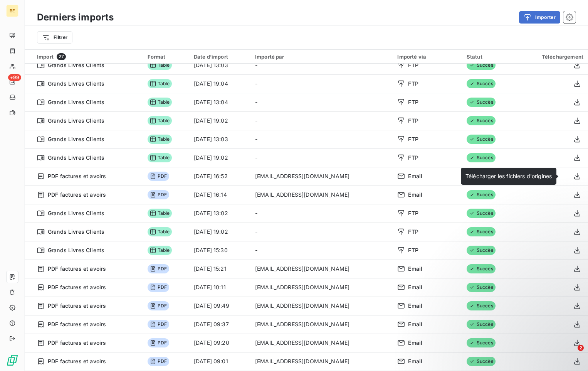 The width and height of the screenshot is (588, 371). Describe the element at coordinates (166, 56) in the screenshot. I see `div: Format` at that location.